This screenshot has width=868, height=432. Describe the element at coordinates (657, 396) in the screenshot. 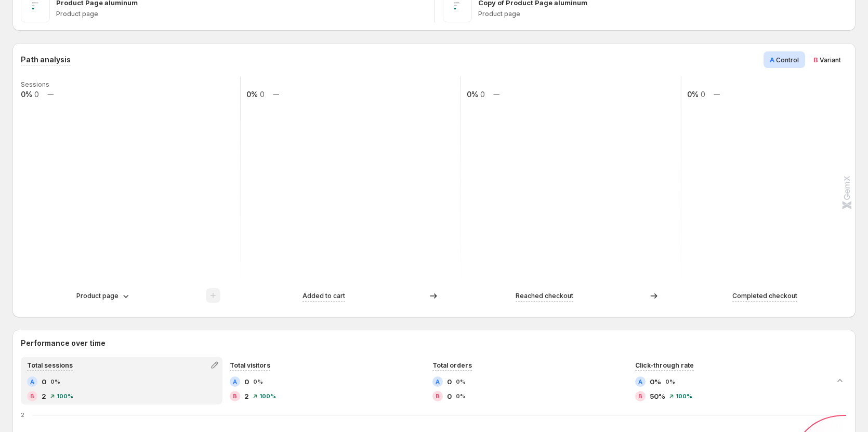

I see `span: 50%` at that location.